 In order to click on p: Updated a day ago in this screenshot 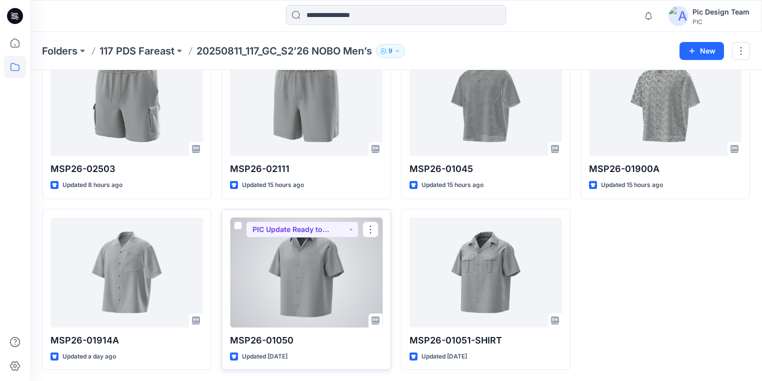, I will do `click(89, 357)`.